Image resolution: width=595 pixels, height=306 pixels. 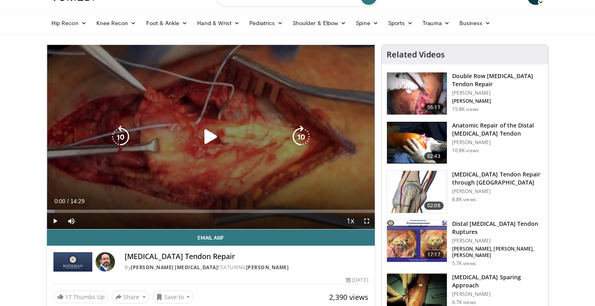 I want to click on span: 2,390 views, so click(x=349, y=297).